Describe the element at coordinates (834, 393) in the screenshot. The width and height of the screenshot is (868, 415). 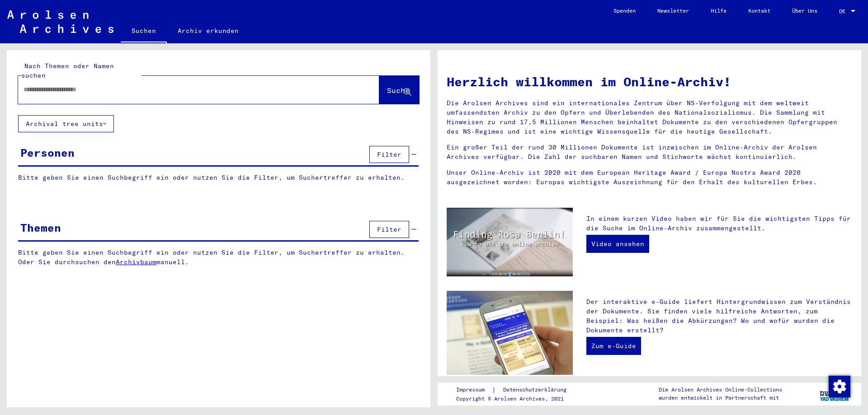
I see `img: yv_logo.png` at that location.